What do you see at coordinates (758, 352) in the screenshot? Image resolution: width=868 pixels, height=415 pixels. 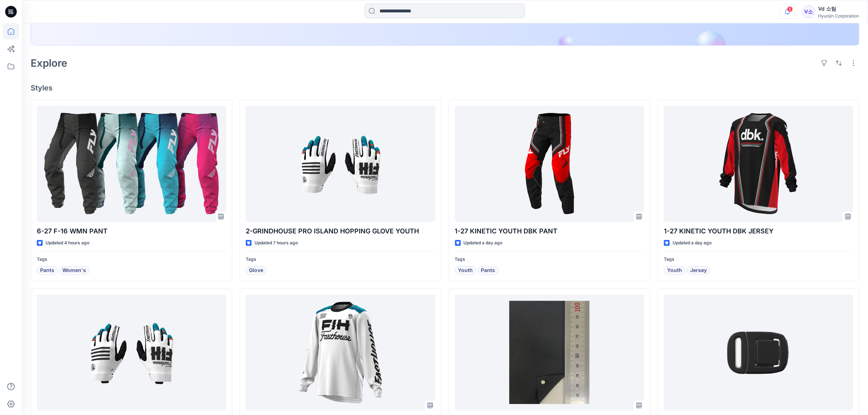 I see `a: PLASTIC BUCKLE SR SIMPLX TINY 10MM NOAD POMRGD - ONE SIZE (MODEL#9810025703-ITEM#4432659)` at bounding box center [758, 352].